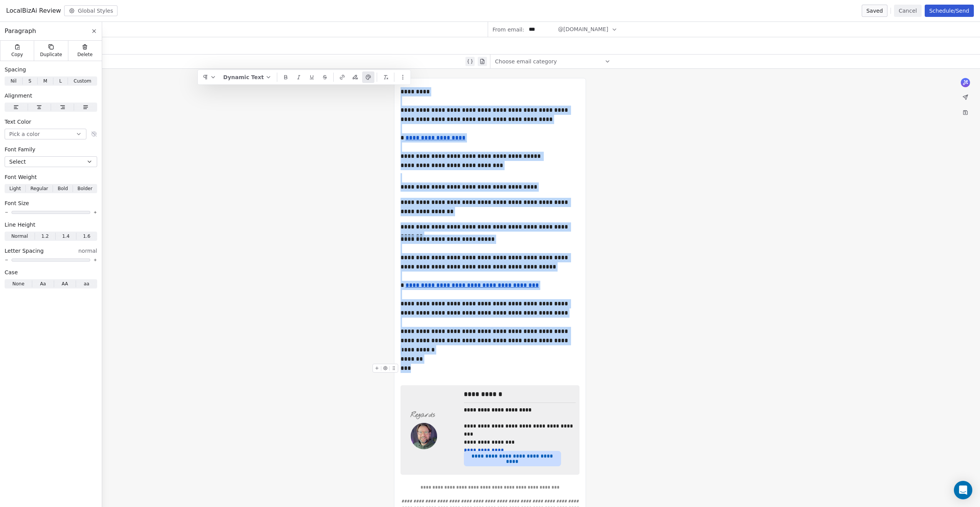 The width and height of the screenshot is (980, 507). Describe the element at coordinates (20, 31) in the screenshot. I see `span: Paragraph` at that location.